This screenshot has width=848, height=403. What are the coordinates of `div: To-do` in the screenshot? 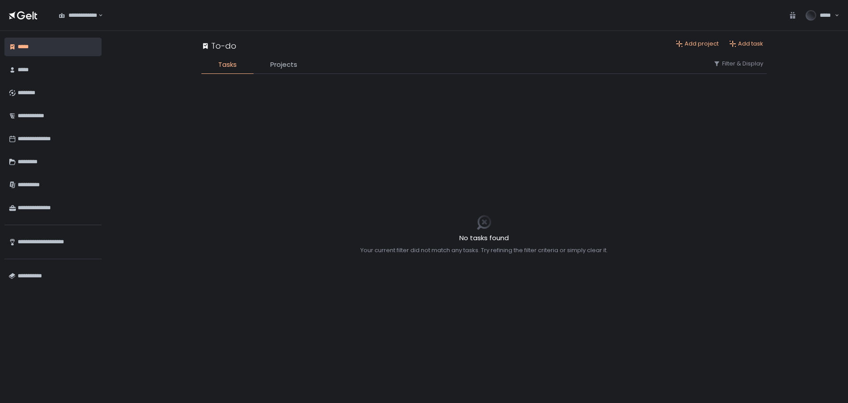 It's located at (219, 46).